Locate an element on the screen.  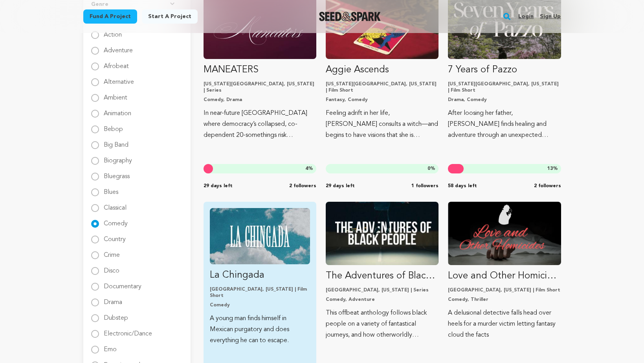
span: 1 followers is located at coordinates (425, 186).